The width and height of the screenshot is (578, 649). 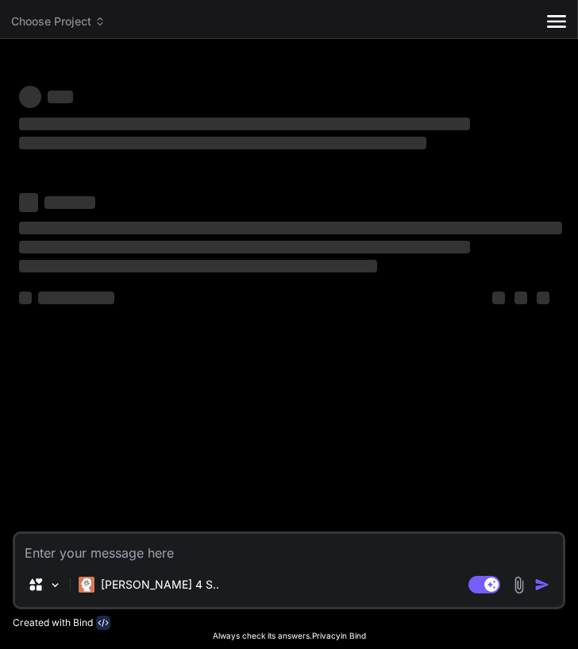 I want to click on p: Always check its answers. in Bind, so click(x=289, y=635).